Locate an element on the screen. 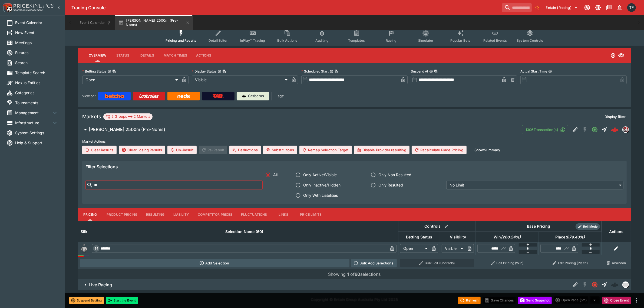 This screenshot has height=308, width=644. p: Scheduled Start is located at coordinates (315, 71).